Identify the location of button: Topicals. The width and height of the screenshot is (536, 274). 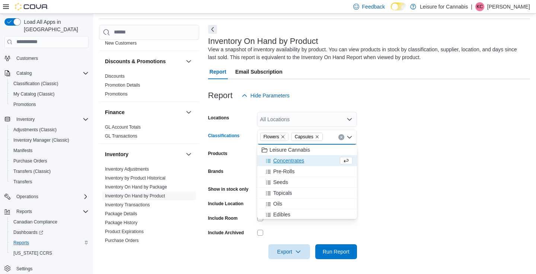
(307, 193).